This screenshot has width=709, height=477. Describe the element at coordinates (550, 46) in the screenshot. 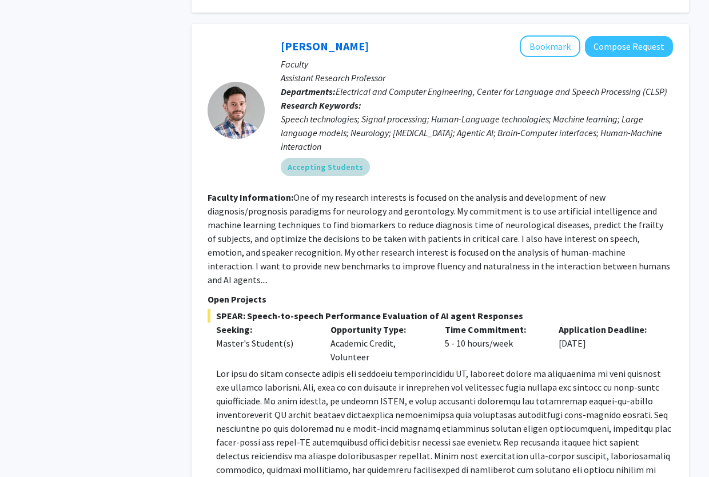

I see `button: Add Laureano Moro-Velazquez to Bookmarks` at that location.